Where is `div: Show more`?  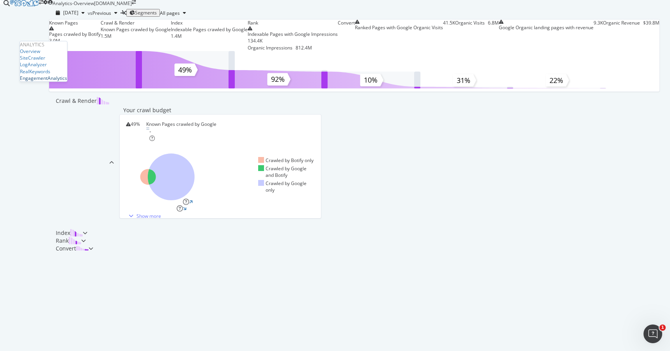 div: Show more is located at coordinates (149, 216).